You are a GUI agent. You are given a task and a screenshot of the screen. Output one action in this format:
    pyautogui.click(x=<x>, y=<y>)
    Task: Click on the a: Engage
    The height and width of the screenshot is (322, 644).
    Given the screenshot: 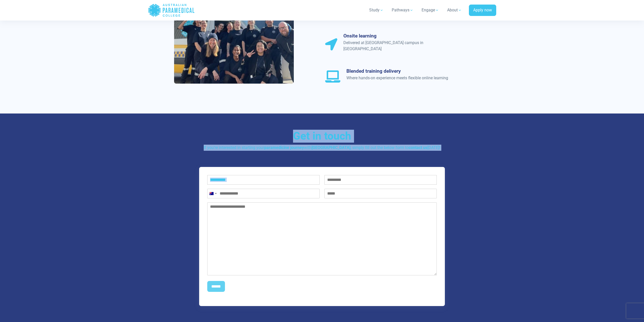 What is the action you would take?
    pyautogui.click(x=430, y=10)
    